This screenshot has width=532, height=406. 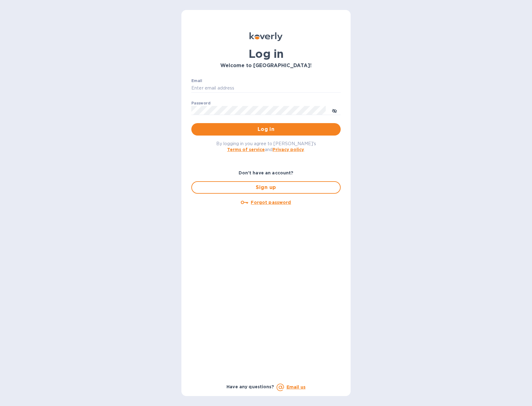 I want to click on h1: Log in, so click(x=266, y=54).